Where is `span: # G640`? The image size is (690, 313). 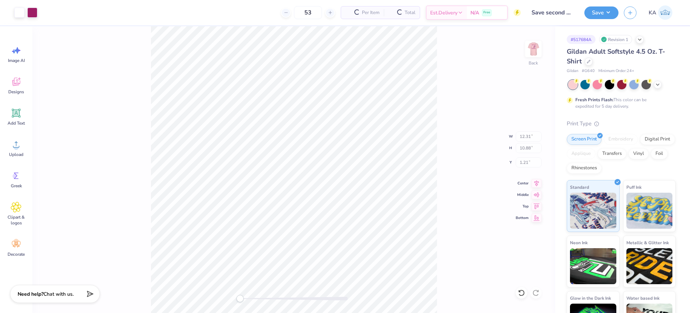
span: # G640 is located at coordinates (589, 71).